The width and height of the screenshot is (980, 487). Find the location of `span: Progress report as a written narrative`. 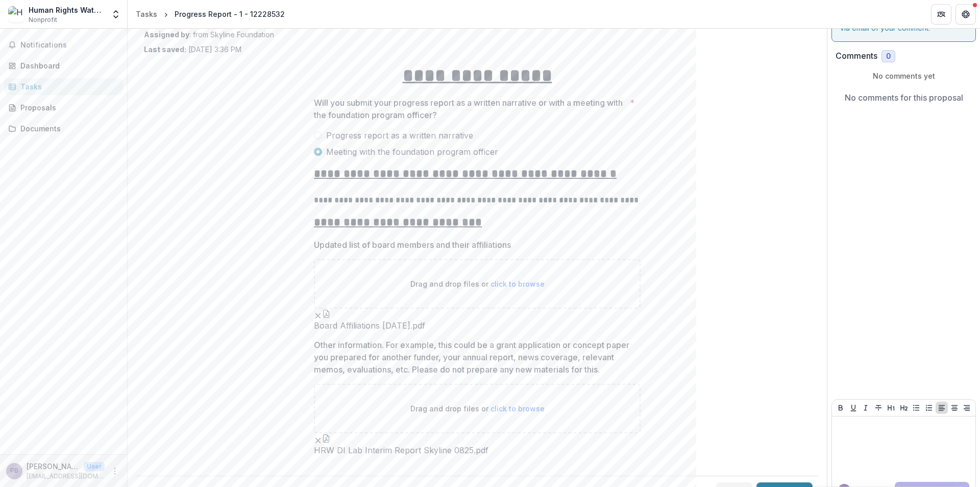

span: Progress report as a written narrative is located at coordinates (399, 136).